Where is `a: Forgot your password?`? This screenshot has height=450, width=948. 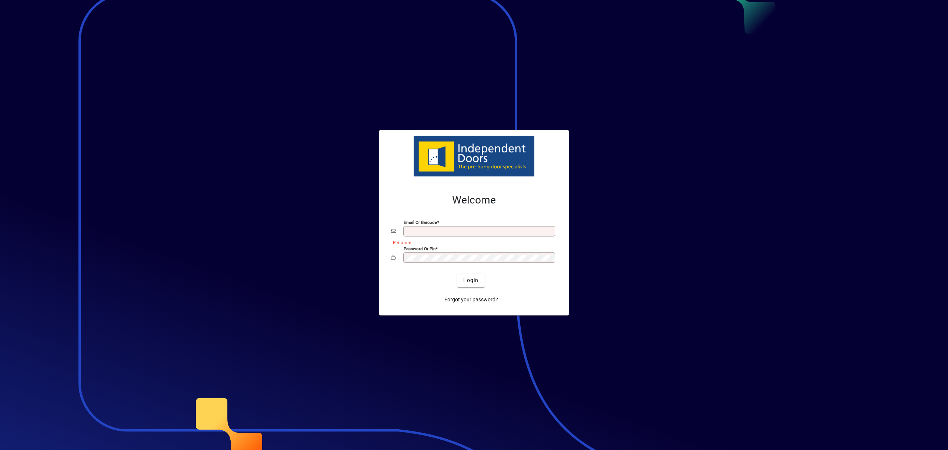
a: Forgot your password? is located at coordinates (471, 300).